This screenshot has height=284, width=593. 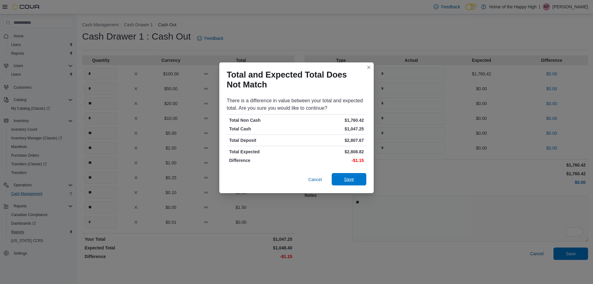 What do you see at coordinates (331, 140) in the screenshot?
I see `p: $2,807.67` at bounding box center [331, 140].